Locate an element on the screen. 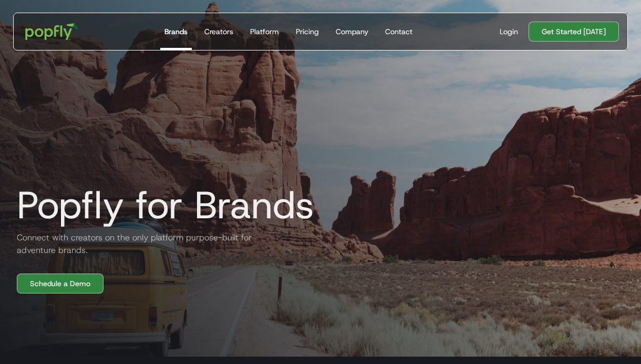 Image resolution: width=641 pixels, height=364 pixels. a: home is located at coordinates (51, 32).